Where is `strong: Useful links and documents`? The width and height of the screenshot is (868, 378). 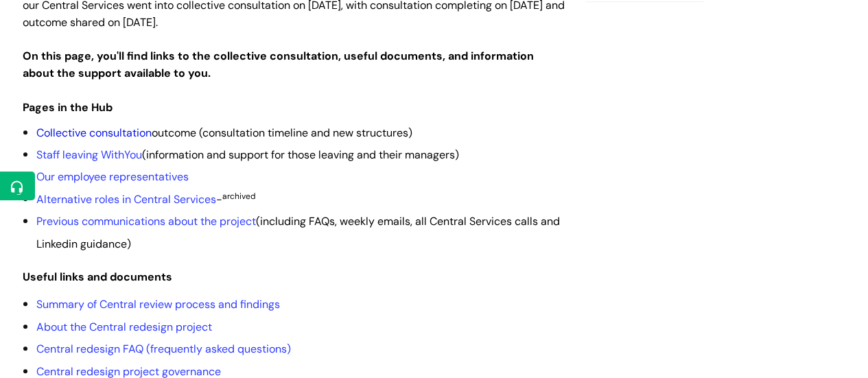 strong: Useful links and documents is located at coordinates (97, 277).